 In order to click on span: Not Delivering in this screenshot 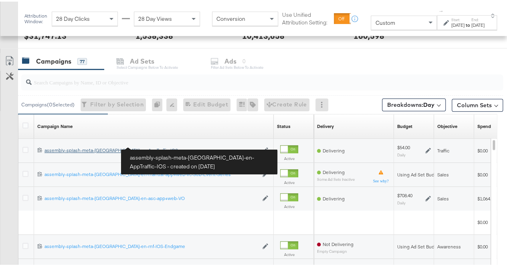, I will do `click(338, 243)`.